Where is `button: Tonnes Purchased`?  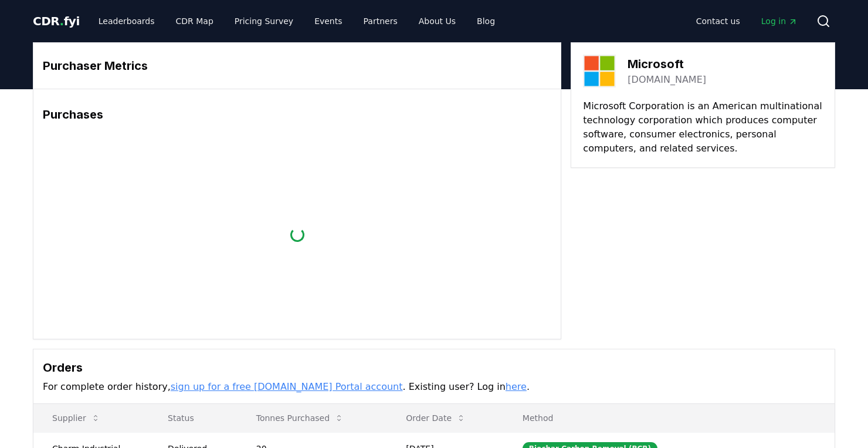 button: Tonnes Purchased is located at coordinates (300, 418).